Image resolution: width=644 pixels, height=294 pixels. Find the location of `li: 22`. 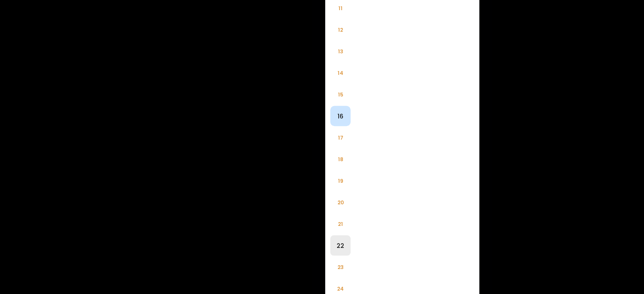

li: 22 is located at coordinates (341, 245).